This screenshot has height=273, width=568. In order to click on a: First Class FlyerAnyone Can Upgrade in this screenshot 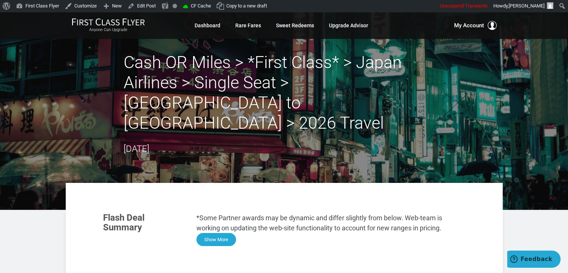, I will do `click(108, 25)`.